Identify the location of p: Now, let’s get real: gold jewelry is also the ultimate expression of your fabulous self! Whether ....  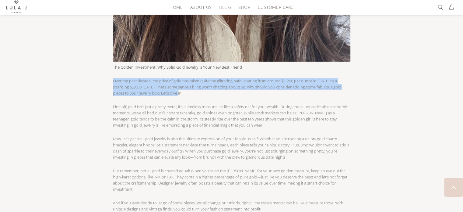
(232, 148).